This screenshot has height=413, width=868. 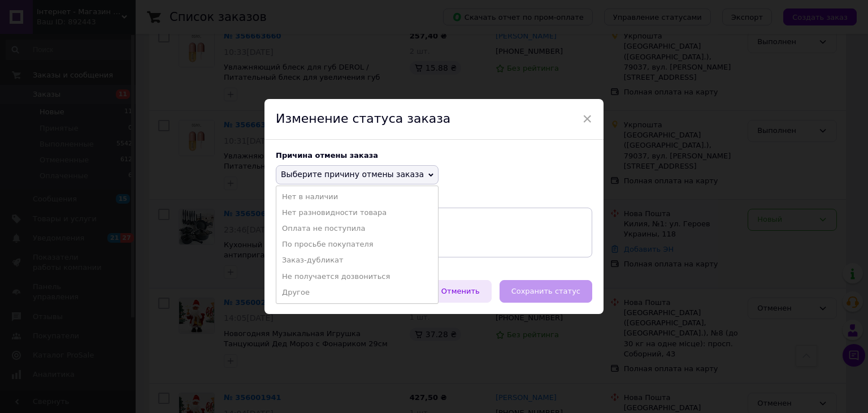 I want to click on li: Не получается дозвониться, so click(x=357, y=276).